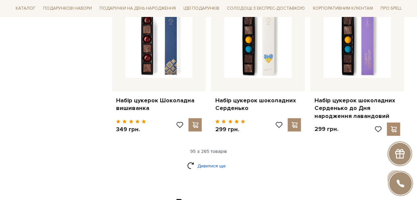 Image resolution: width=417 pixels, height=200 pixels. Describe the element at coordinates (138, 8) in the screenshot. I see `span: Подарунки на День народження` at that location.